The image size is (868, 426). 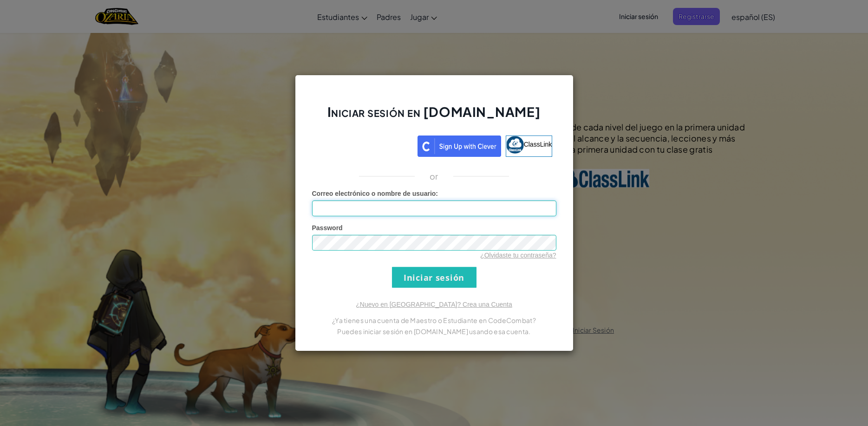 I want to click on img: classlink-logo-small.png, so click(x=515, y=144).